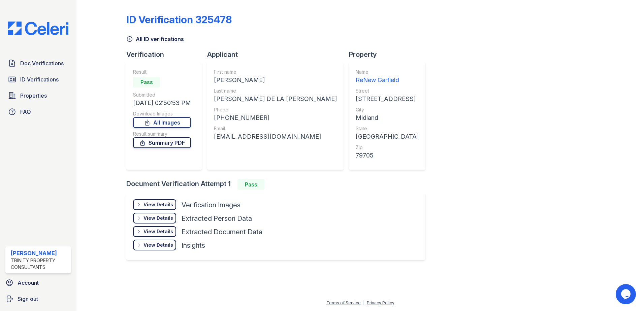 The height and width of the screenshot is (311, 644). What do you see at coordinates (38, 95) in the screenshot?
I see `a: Properties` at bounding box center [38, 95].